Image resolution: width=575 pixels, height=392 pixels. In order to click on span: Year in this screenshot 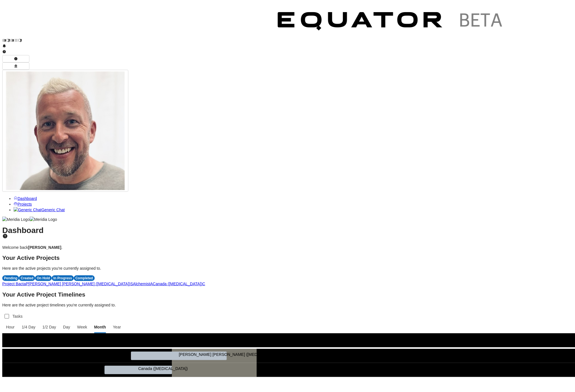, I will do `click(117, 327)`.